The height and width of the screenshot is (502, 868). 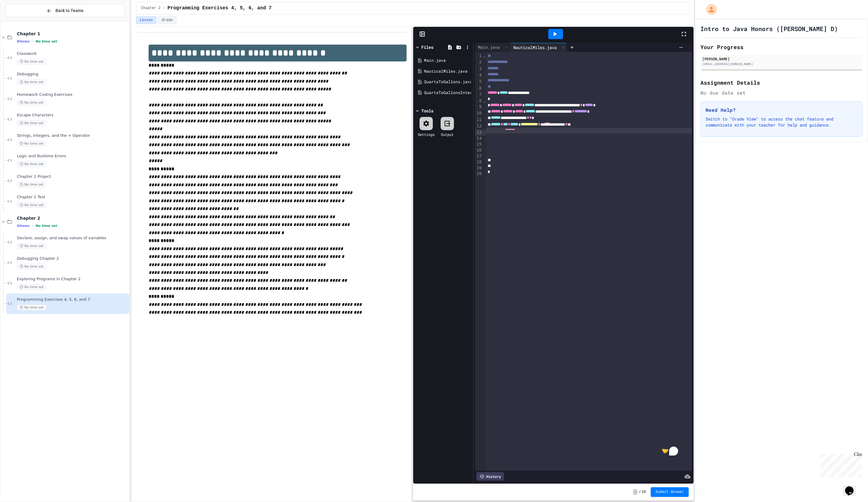 What do you see at coordinates (72, 54) in the screenshot?
I see `span: Classwork` at bounding box center [72, 54].